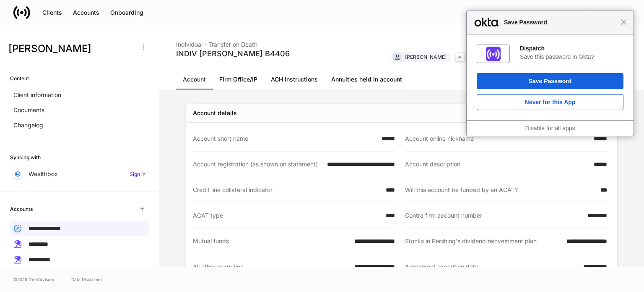 The image size is (644, 292). I want to click on div: Account online nickname, so click(497, 138).